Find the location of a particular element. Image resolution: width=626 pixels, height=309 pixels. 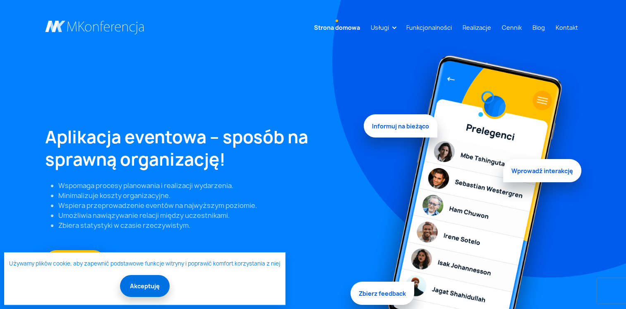

a: Realizacje is located at coordinates (476, 27).